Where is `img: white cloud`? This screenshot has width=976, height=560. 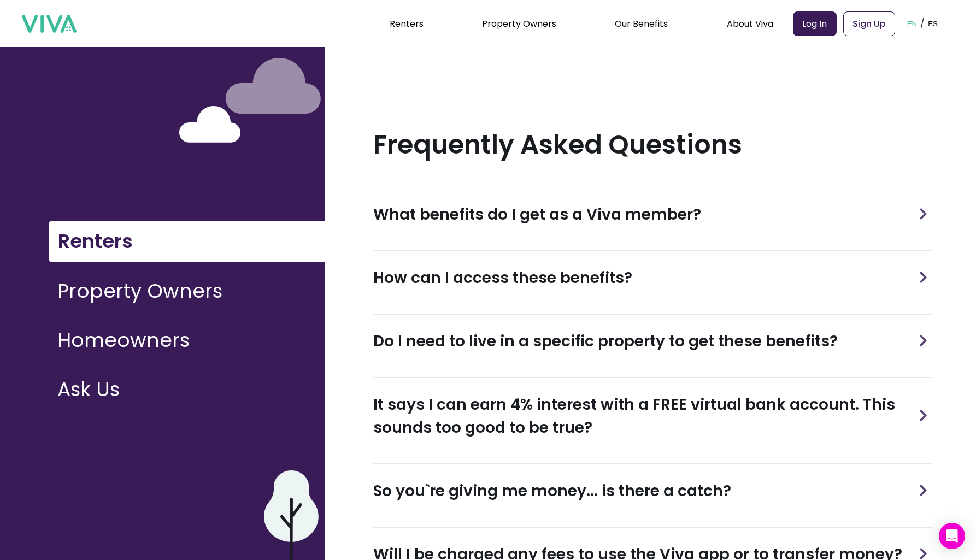
img: white cloud is located at coordinates (210, 124).